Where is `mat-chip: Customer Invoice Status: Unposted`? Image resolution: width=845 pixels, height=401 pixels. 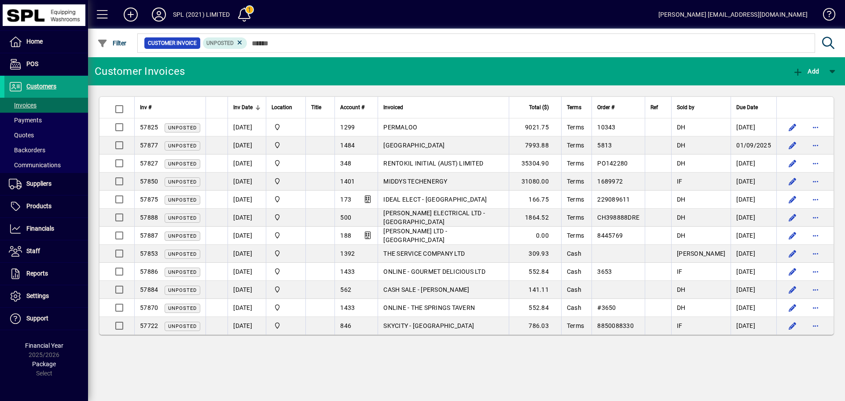
mat-chip: Customer Invoice Status: Unposted is located at coordinates (225, 43).